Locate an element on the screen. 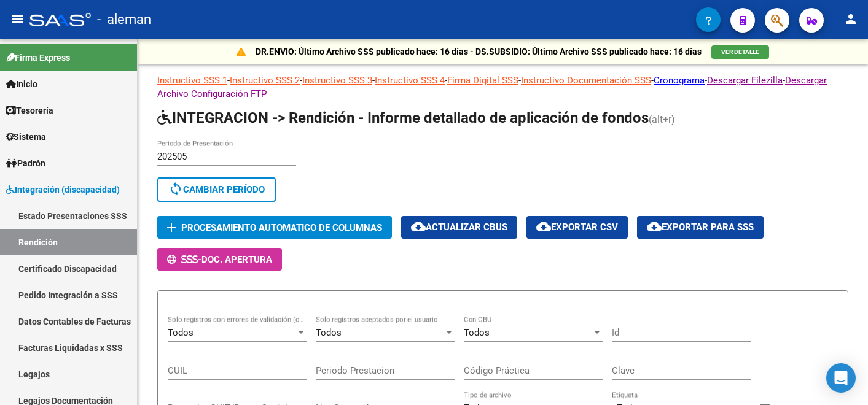 The height and width of the screenshot is (405, 868). span: Tesorería is located at coordinates (29, 110).